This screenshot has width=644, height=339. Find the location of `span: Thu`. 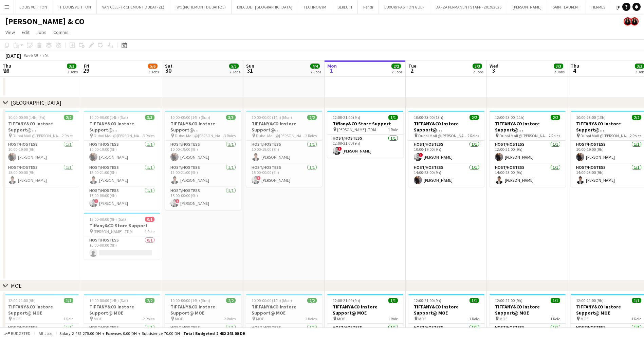

span: Thu is located at coordinates (575, 66).